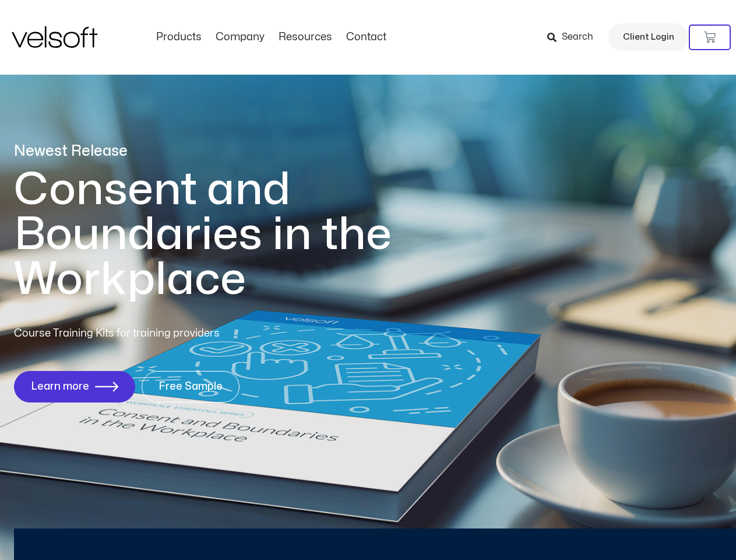 The image size is (736, 560). What do you see at coordinates (191, 387) in the screenshot?
I see `span: Free Sample` at bounding box center [191, 387].